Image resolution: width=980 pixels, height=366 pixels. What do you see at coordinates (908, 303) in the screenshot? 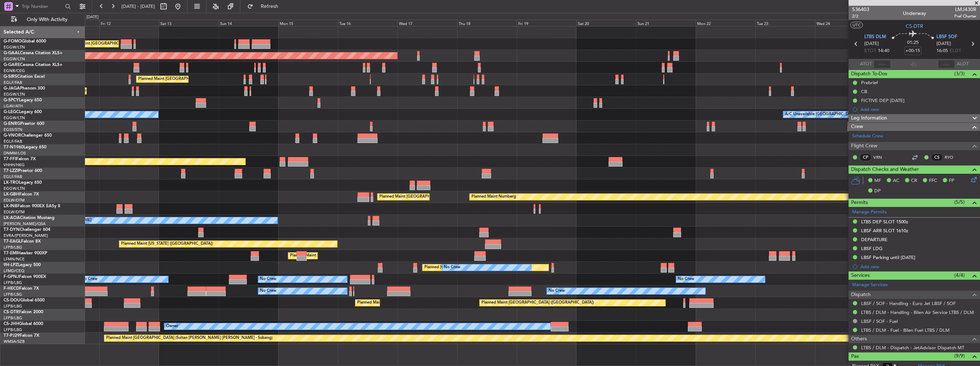
I see `a: LBSF / SOF - Handling - Euro Jet LBSF / SOF` at bounding box center [908, 303].